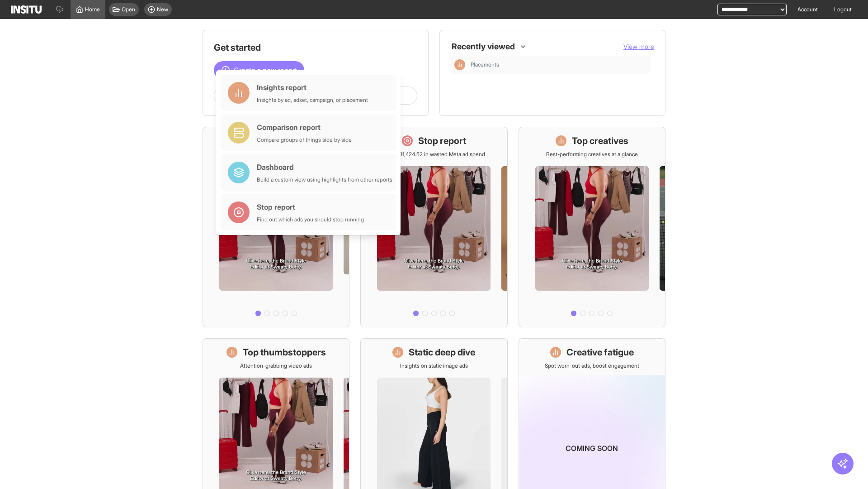 The width and height of the screenshot is (868, 489). I want to click on div: Insights, so click(460, 65).